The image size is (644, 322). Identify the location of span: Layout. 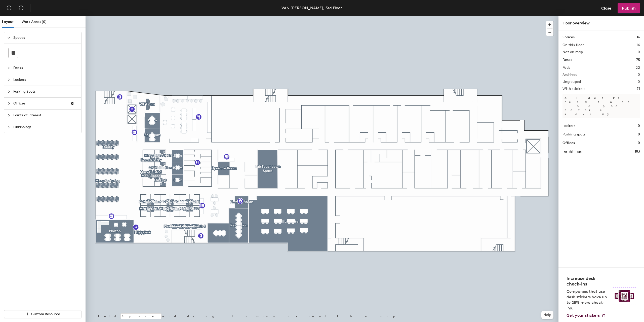
(8, 22).